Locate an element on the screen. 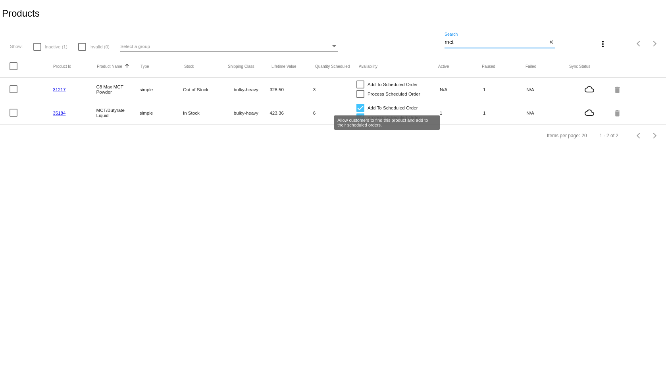 This screenshot has height=378, width=666. button: Change sorting for ValidationErrorCode is located at coordinates (579, 66).